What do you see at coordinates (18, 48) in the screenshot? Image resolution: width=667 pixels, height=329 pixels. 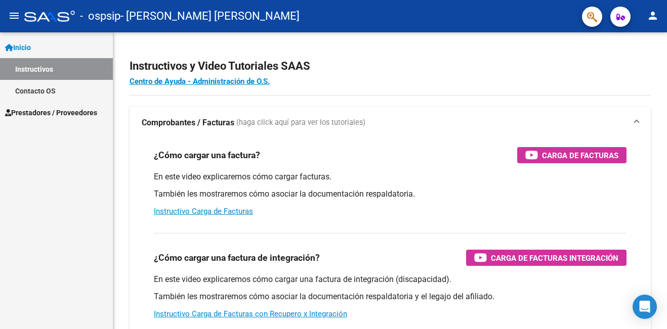 I see `span: Inicio` at bounding box center [18, 48].